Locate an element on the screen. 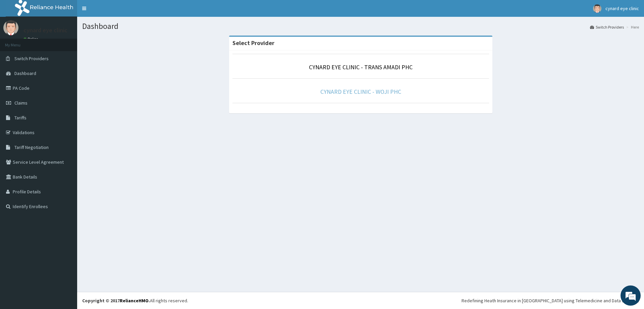 The height and width of the screenshot is (309, 644). strong: Copyright © 2017 . is located at coordinates (116, 300).